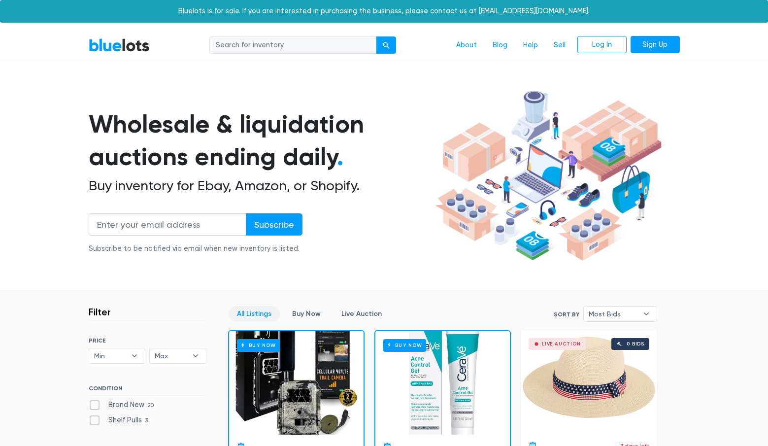 The width and height of the screenshot is (768, 446). I want to click on img: hero-ee84e7d0318cb26816c560f6b4441b76977f77a177738b4e94f68c95b2b83dbb.png, so click(548, 176).